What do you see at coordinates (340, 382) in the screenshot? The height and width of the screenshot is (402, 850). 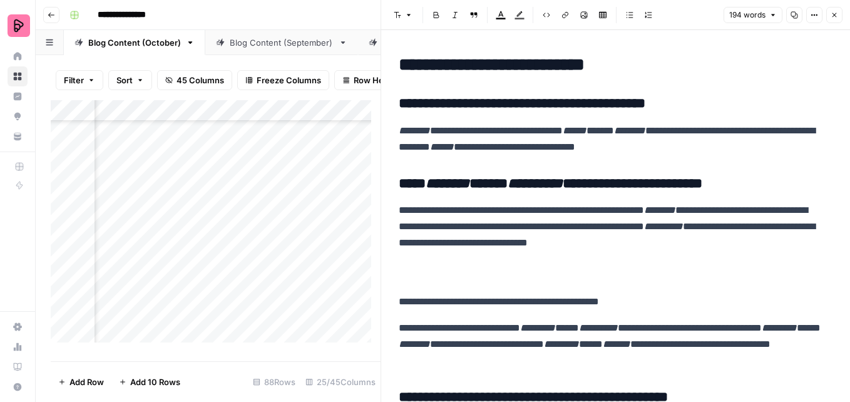 I see `div: 25/45 Columns` at bounding box center [340, 382].